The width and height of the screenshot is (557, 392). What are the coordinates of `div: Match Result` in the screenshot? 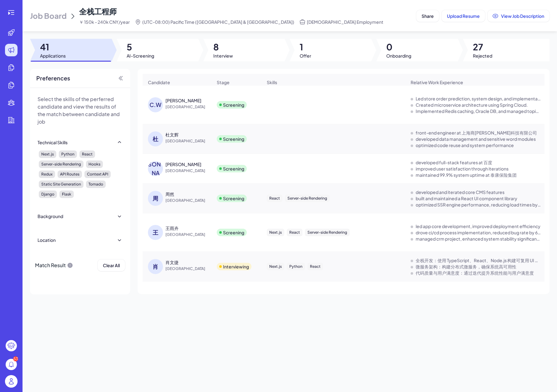 It's located at (54, 265).